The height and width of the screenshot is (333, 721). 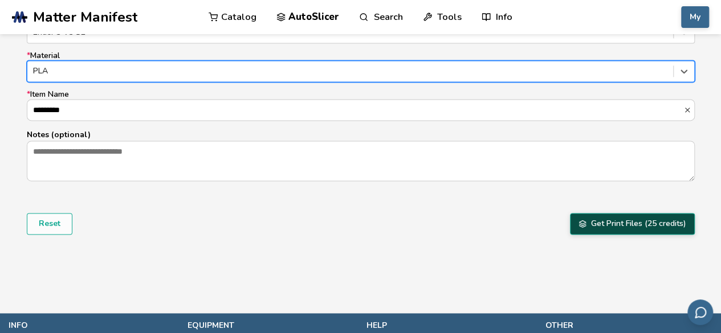 I want to click on label: Material, so click(x=361, y=67).